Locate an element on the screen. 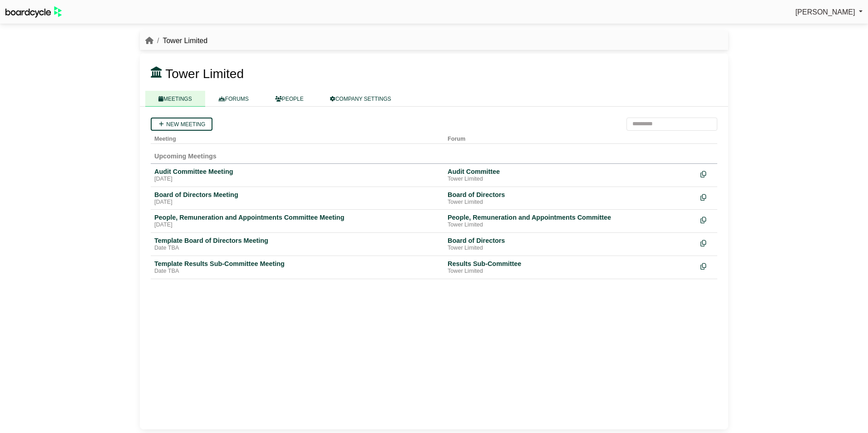  a: People, Remuneration and Appointments Committee Tower Limited is located at coordinates (570, 221).